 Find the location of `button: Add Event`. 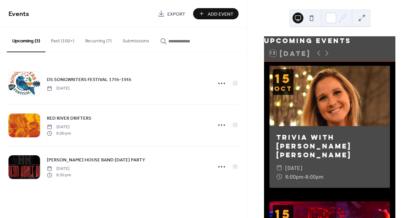

button: Add Event is located at coordinates (216, 14).